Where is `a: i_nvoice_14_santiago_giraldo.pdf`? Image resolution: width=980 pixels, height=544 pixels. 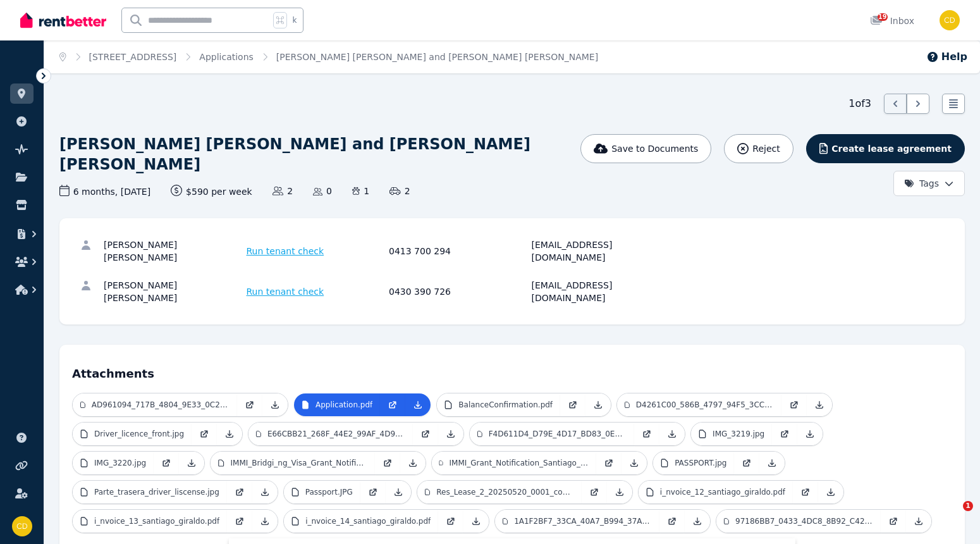
a: i_nvoice_14_santiago_giraldo.pdf is located at coordinates (361, 521).